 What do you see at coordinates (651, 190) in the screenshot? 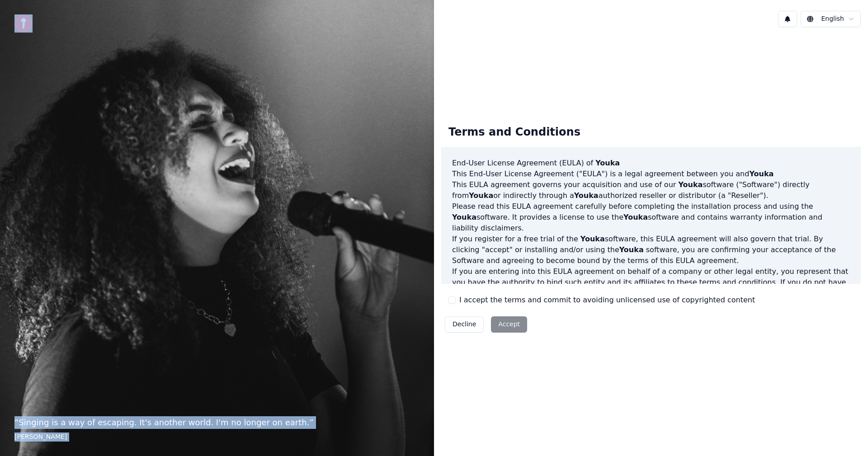
I see `p: This EULA agreement governs your acquisition and use of our software ("Software") directly from o...` at bounding box center [651, 190].